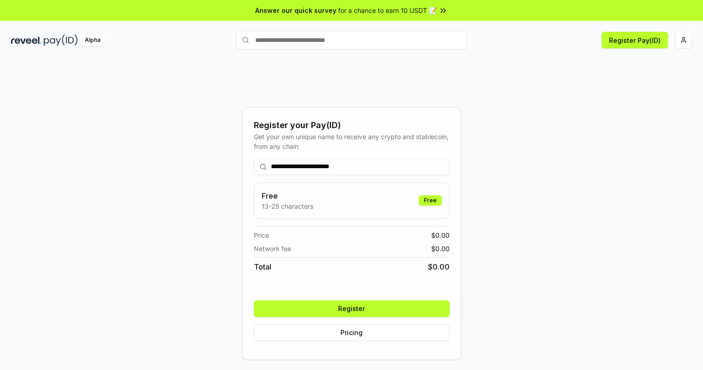  Describe the element at coordinates (388, 10) in the screenshot. I see `span: for a chance to earn 10 USDT 📝` at that location.